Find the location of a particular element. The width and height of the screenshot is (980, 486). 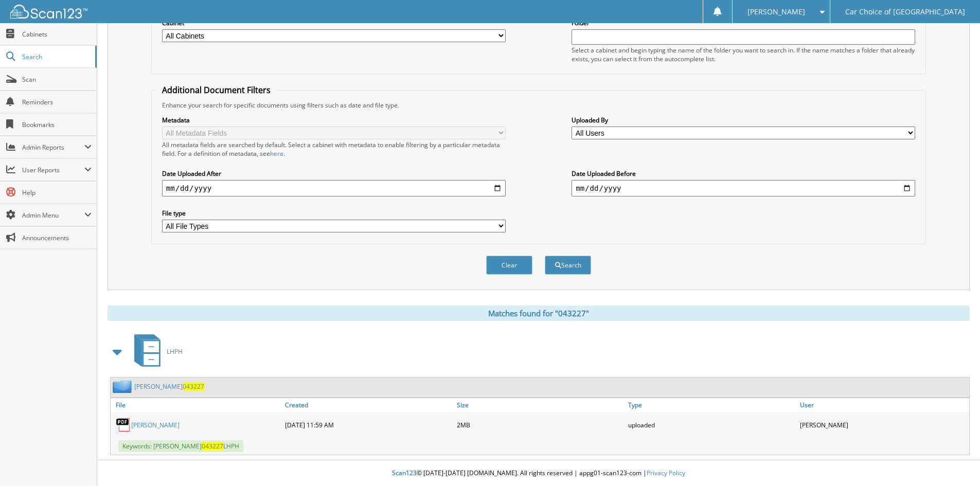

label: Metadata is located at coordinates (334, 120).